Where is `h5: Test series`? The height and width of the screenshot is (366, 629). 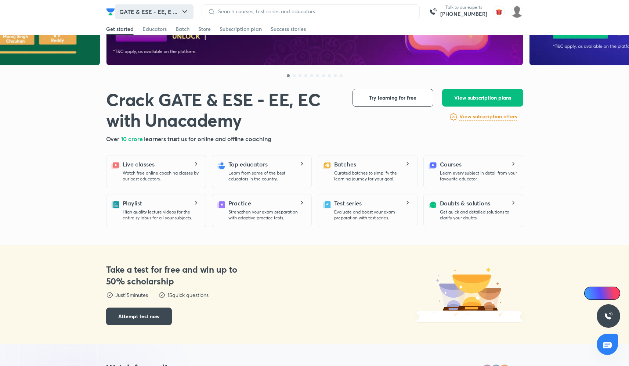
h5: Test series is located at coordinates (348, 203).